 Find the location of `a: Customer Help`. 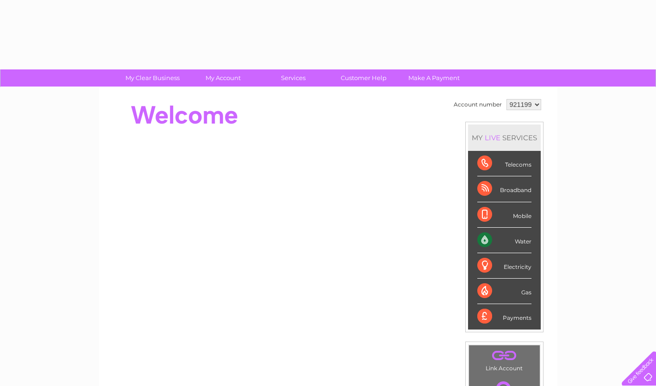

a: Customer Help is located at coordinates (364, 78).